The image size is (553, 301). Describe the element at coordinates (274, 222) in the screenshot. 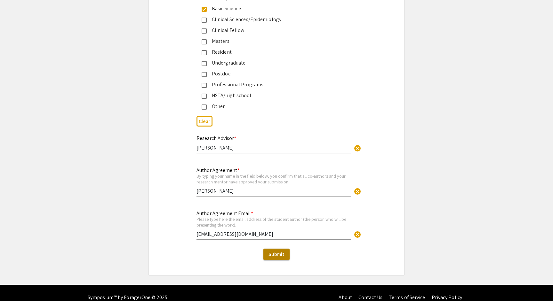

I see `div: Please type here the email address of the student author (the person who will be presenting the w...` at that location.